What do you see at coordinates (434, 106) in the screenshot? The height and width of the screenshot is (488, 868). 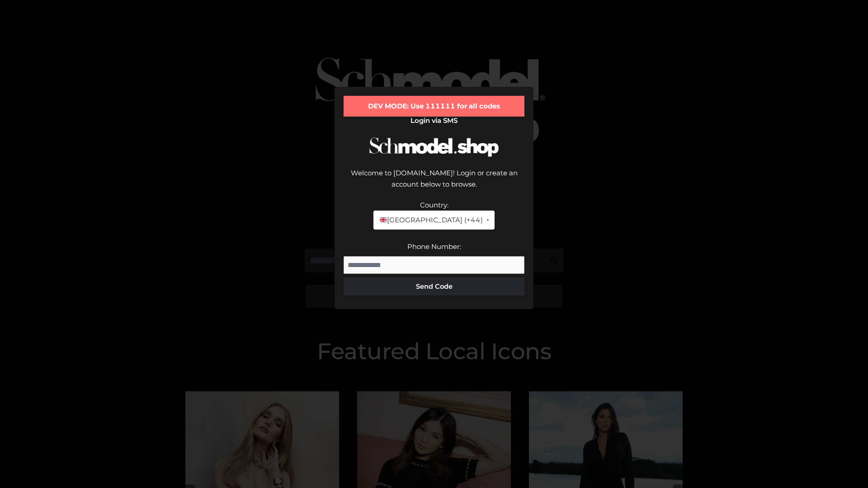 I see `div: DEV MODE: Use 111111 for all codes` at bounding box center [434, 106].